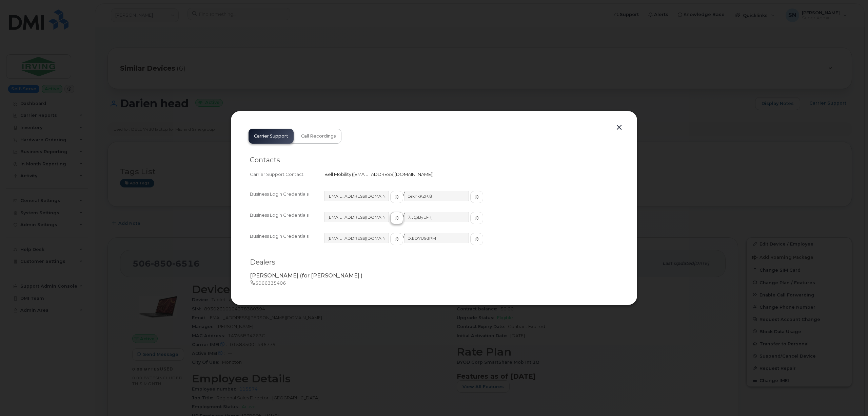 Image resolution: width=868 pixels, height=416 pixels. I want to click on p: 5066335406, so click(434, 283).